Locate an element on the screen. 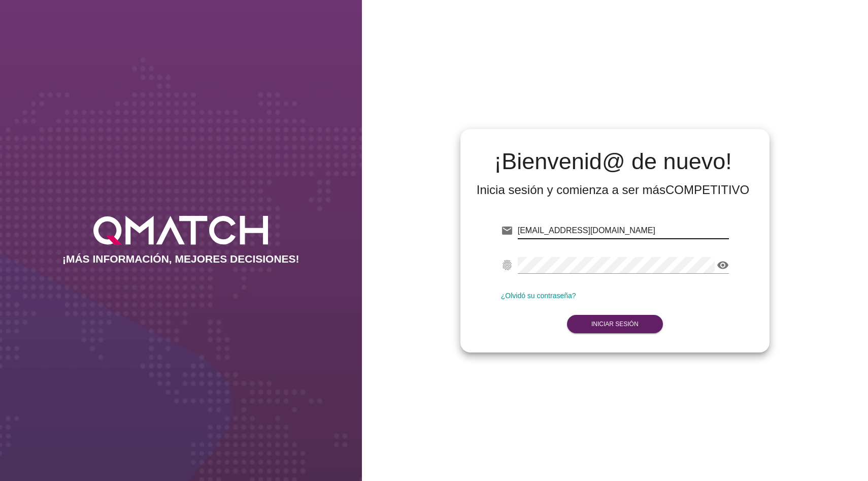 The width and height of the screenshot is (868, 481). h2: ¡MÁS INFORMACIÓN, MEJORES DECISIONES! is located at coordinates (181, 259).